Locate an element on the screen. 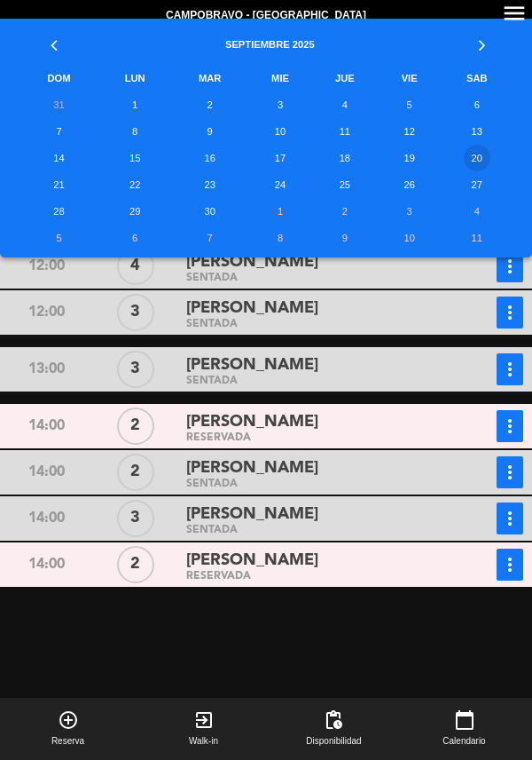 This screenshot has height=760, width=532. span: Reserva is located at coordinates (67, 741).